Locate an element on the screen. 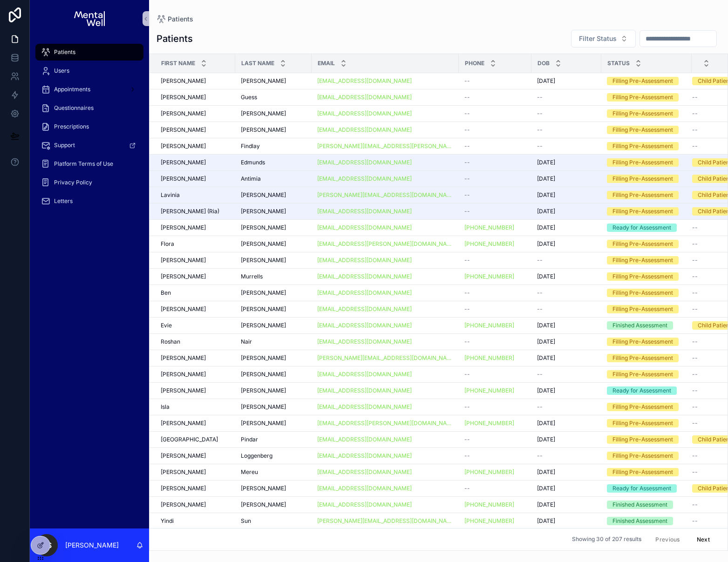  a: Privacy Policy is located at coordinates (89, 183).